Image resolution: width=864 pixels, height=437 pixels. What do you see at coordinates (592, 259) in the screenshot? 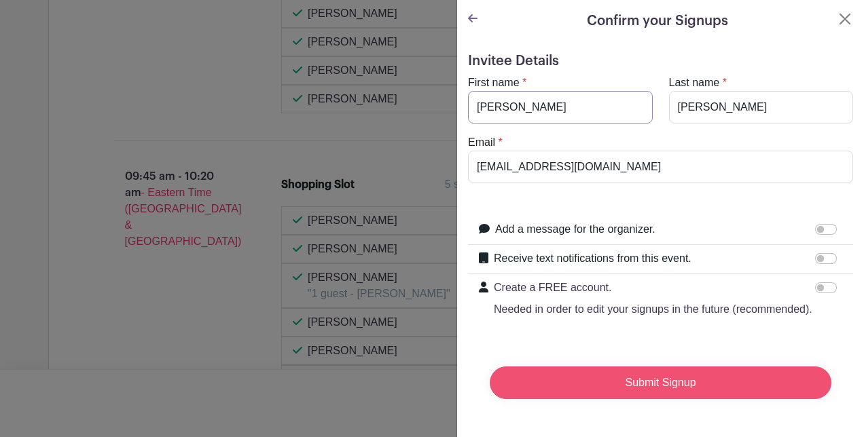
I see `label: Receive text notifications from this event.` at bounding box center [592, 259].